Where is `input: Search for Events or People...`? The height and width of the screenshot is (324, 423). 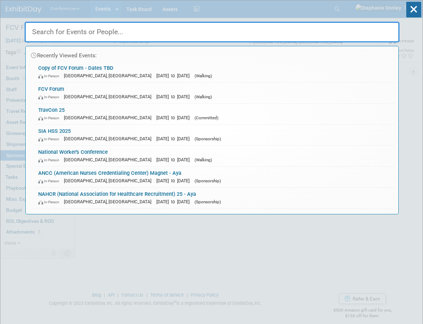
input: Search for Events or People... is located at coordinates (212, 32).